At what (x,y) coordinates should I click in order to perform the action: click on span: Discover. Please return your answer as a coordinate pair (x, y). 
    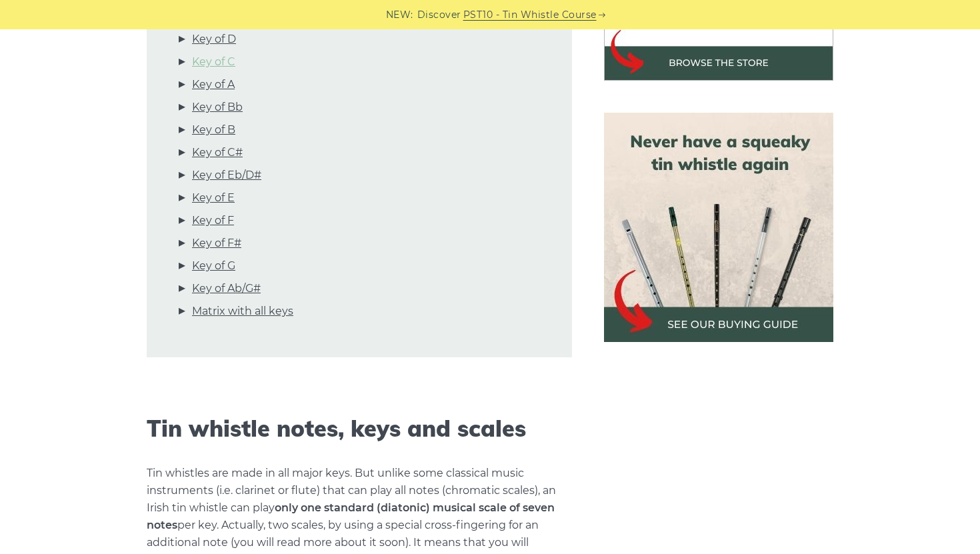
    Looking at the image, I should click on (440, 15).